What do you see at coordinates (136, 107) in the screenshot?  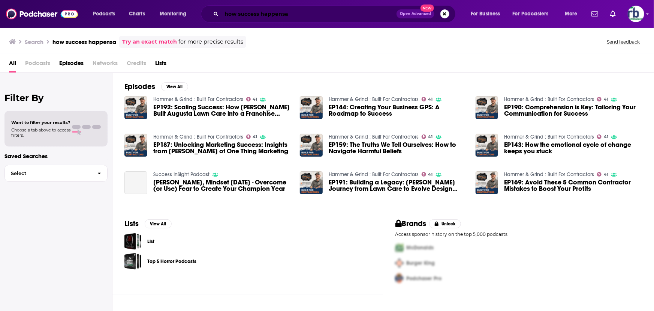 I see `a: EP192: Scaling Success: How Mike Andes Built Augusta Lawn Care into a Franchise Powerhouse` at bounding box center [136, 107].